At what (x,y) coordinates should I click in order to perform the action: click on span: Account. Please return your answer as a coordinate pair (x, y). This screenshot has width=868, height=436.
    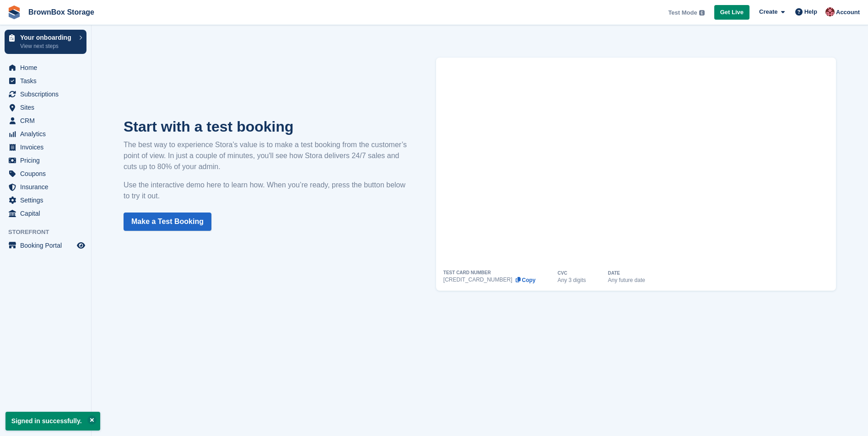
    Looking at the image, I should click on (847, 12).